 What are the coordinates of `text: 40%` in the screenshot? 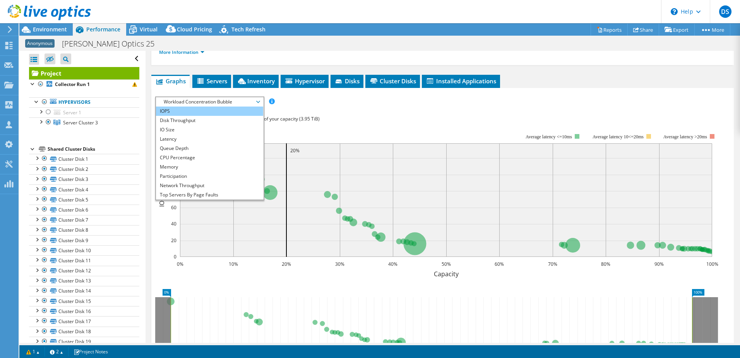 It's located at (393, 264).